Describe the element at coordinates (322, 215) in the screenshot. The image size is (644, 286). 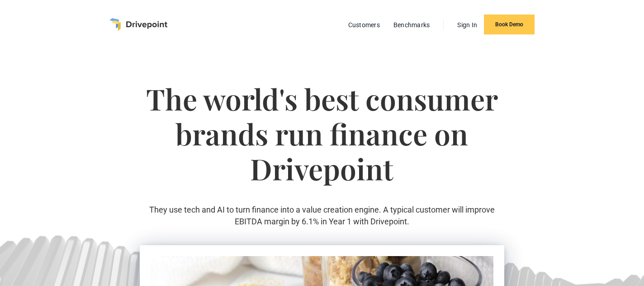
I see `p: They use tech and AI to turn finance into a value creation engine. A typical customer will improv...` at that location.